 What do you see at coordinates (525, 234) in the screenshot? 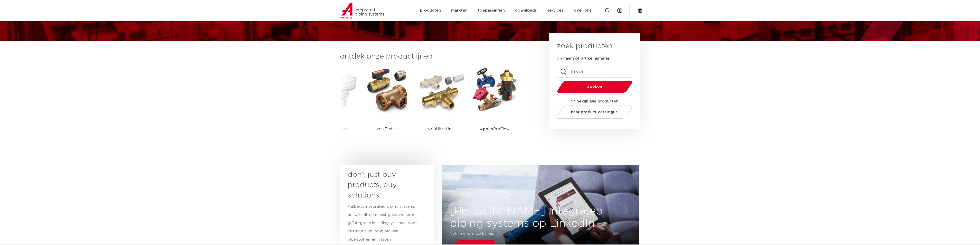
I see `p: Volg jij ons al op LinkedIn?` at bounding box center [525, 234].